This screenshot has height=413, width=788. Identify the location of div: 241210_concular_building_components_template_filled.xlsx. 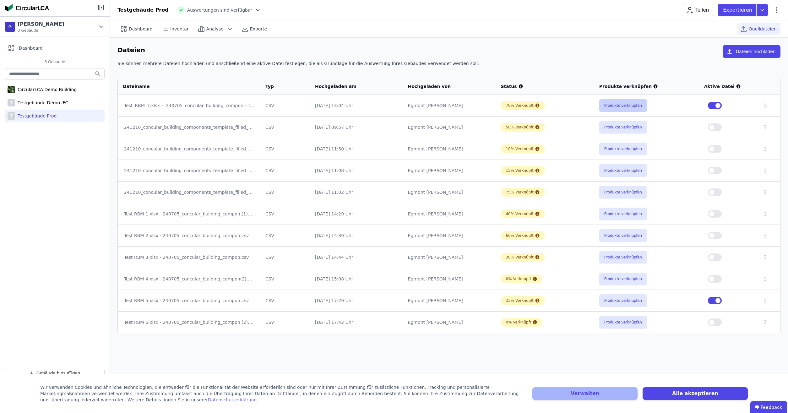
(189, 149).